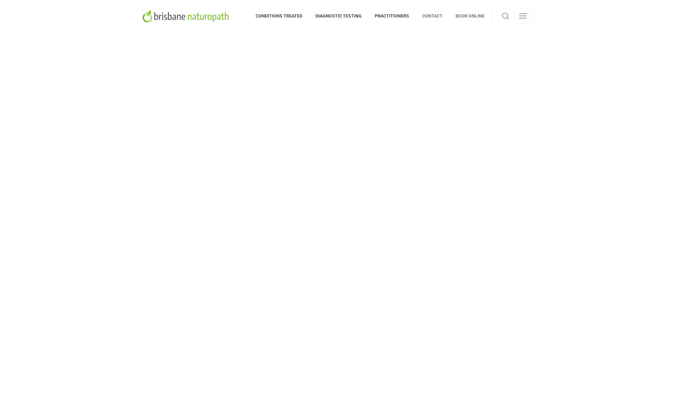  What do you see at coordinates (282, 16) in the screenshot?
I see `span: CONDITIONS TREATED` at bounding box center [282, 16].